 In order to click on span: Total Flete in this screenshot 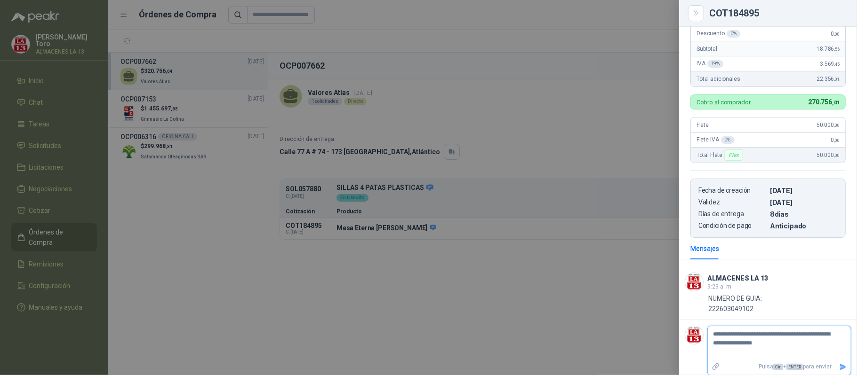, I will do `click(720, 155)`.